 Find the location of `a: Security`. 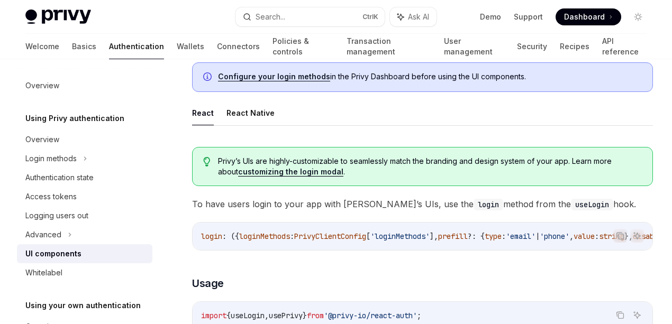

a: Security is located at coordinates (532, 47).